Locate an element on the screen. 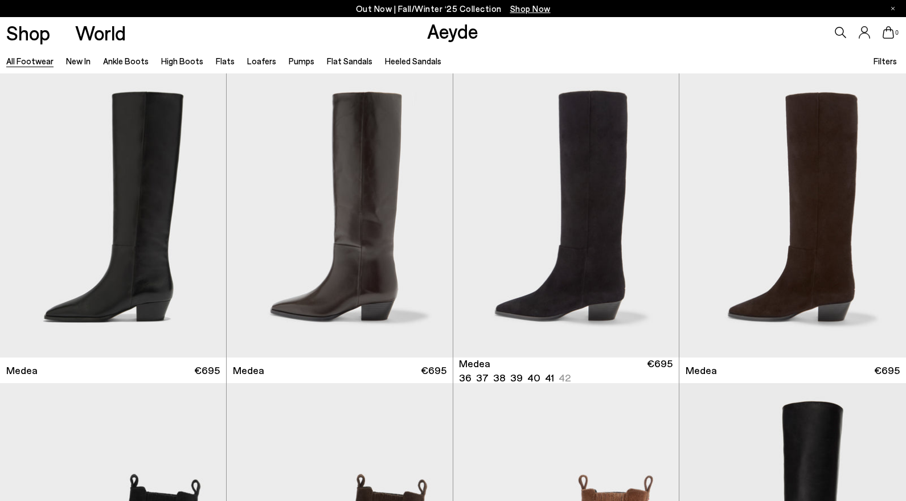 Image resolution: width=906 pixels, height=501 pixels. a: Loafers is located at coordinates (261, 61).